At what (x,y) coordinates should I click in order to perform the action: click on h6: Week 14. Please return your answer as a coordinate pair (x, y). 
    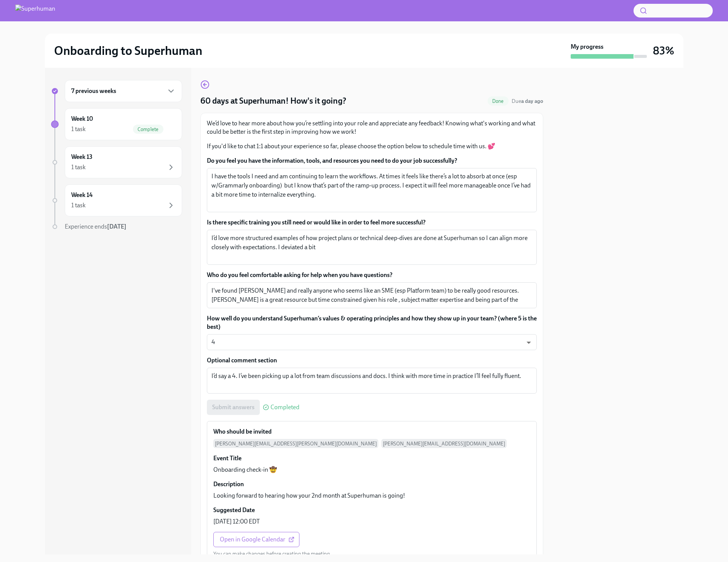
    Looking at the image, I should click on (82, 195).